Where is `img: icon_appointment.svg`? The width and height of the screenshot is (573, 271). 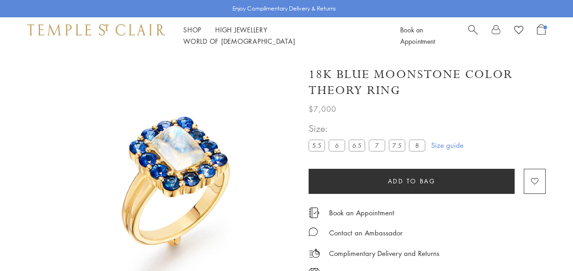
img: icon_appointment.svg is located at coordinates (314, 213).